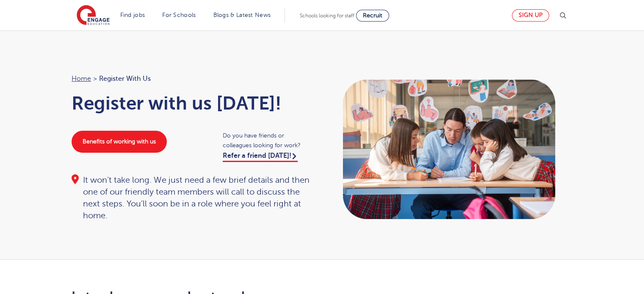 The width and height of the screenshot is (644, 294). Describe the element at coordinates (242, 15) in the screenshot. I see `a: Blogs & Latest News` at that location.